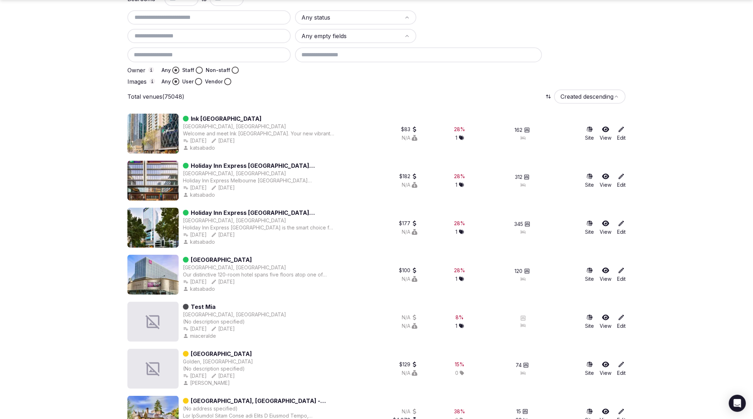 This screenshot has height=419, width=753. Describe the element at coordinates (153, 133) in the screenshot. I see `img: Featured image for Ink Hotel Melbourne Southbank` at that location.